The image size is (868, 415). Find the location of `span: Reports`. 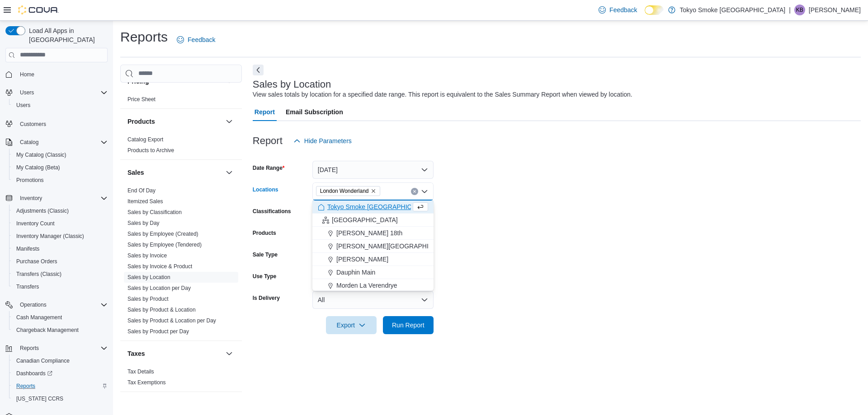

span: Reports is located at coordinates (26, 386).